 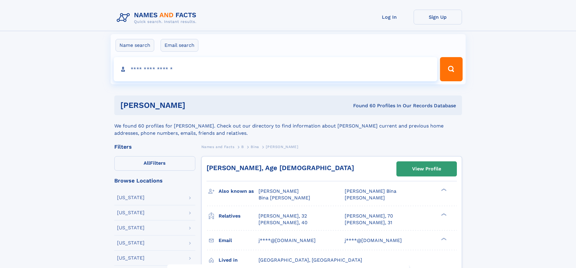 What do you see at coordinates (239, 191) in the screenshot?
I see `h3: Also known as` at bounding box center [239, 191].